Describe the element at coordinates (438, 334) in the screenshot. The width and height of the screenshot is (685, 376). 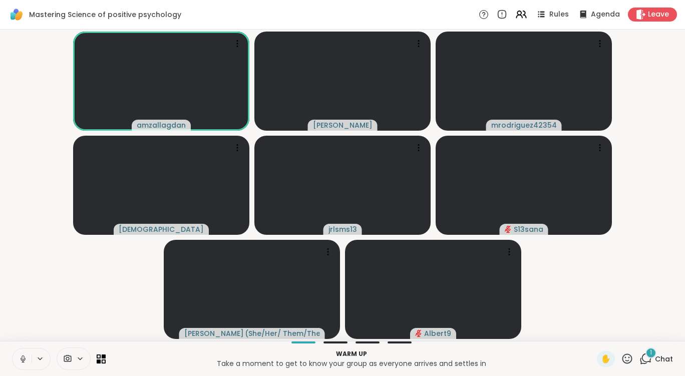
I see `span: Albert9` at that location.